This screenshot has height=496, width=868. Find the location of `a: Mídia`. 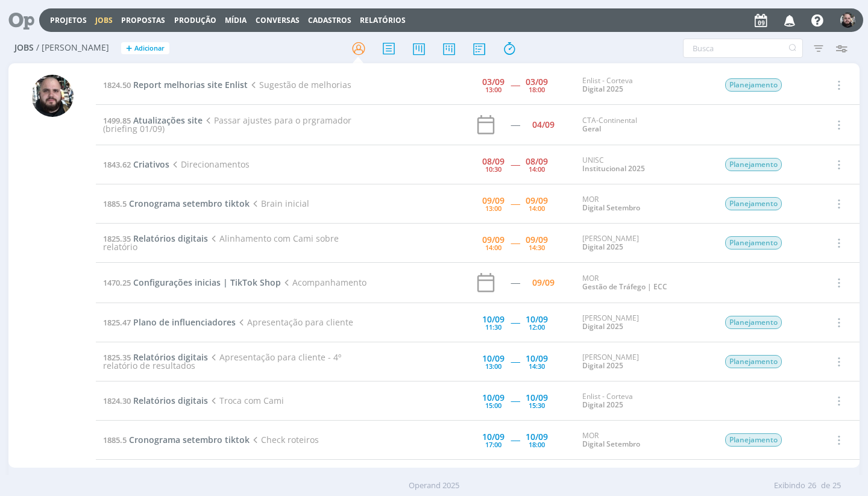

a: Mídia is located at coordinates (235, 20).